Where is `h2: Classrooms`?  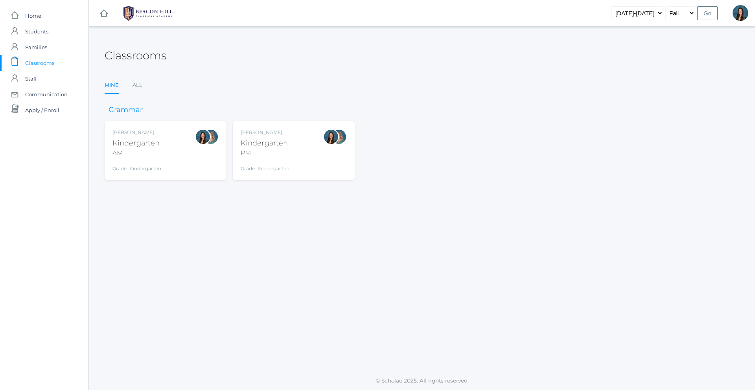 h2: Classrooms is located at coordinates (135, 55).